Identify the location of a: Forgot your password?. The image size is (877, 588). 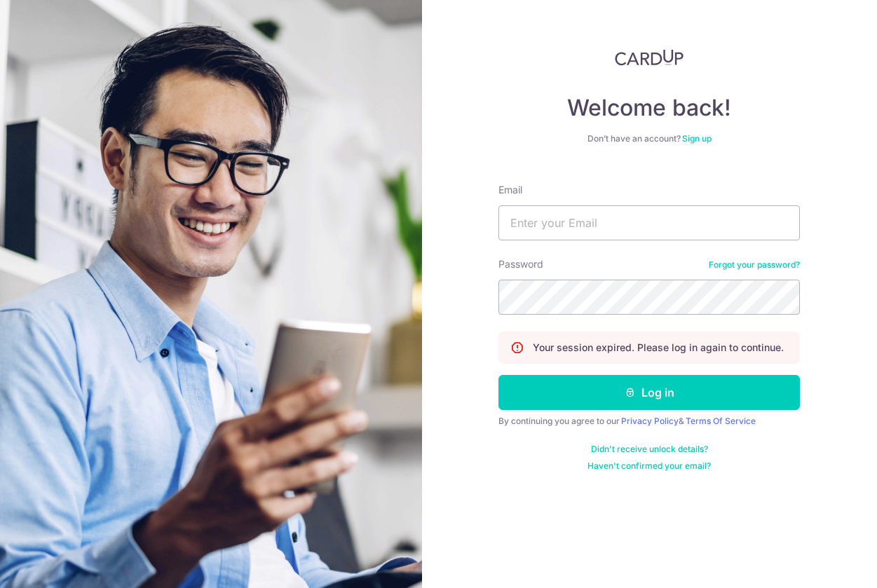
(755, 265).